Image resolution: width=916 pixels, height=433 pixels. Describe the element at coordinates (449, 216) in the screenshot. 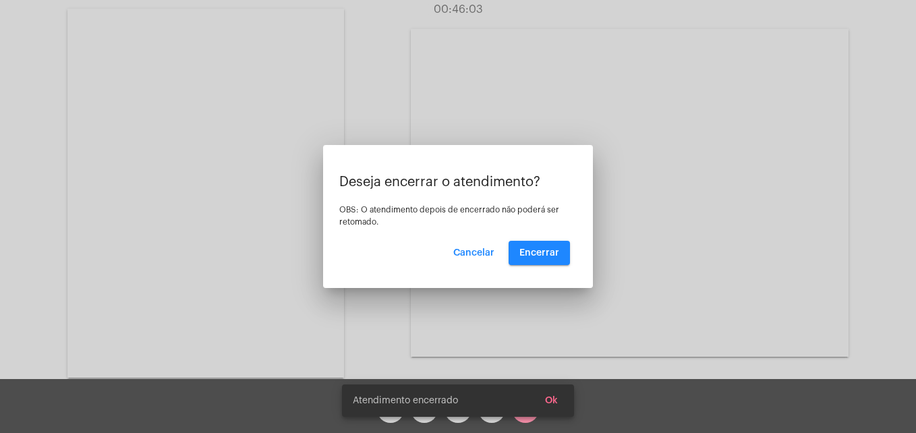

I see `span: OBS: O atendimento depois de encerrado não poderá ser retomado.` at that location.